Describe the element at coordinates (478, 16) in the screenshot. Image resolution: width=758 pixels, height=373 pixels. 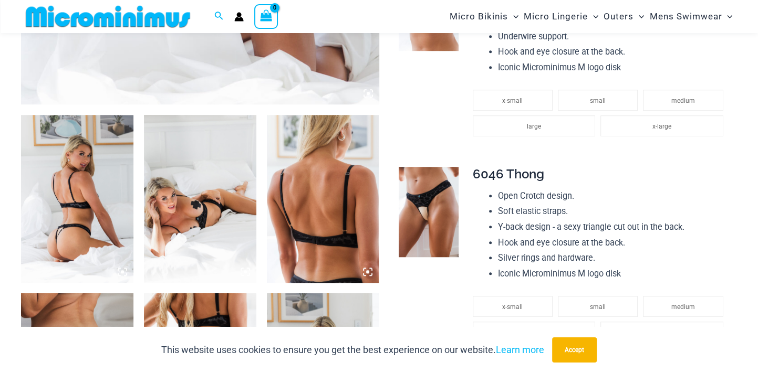
I see `span: Micro Bikinis` at that location.